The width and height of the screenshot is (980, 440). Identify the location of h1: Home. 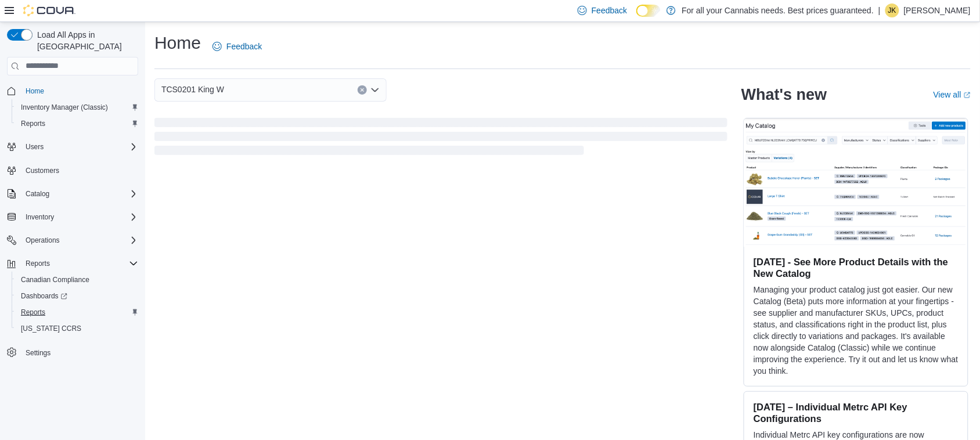
(177, 43).